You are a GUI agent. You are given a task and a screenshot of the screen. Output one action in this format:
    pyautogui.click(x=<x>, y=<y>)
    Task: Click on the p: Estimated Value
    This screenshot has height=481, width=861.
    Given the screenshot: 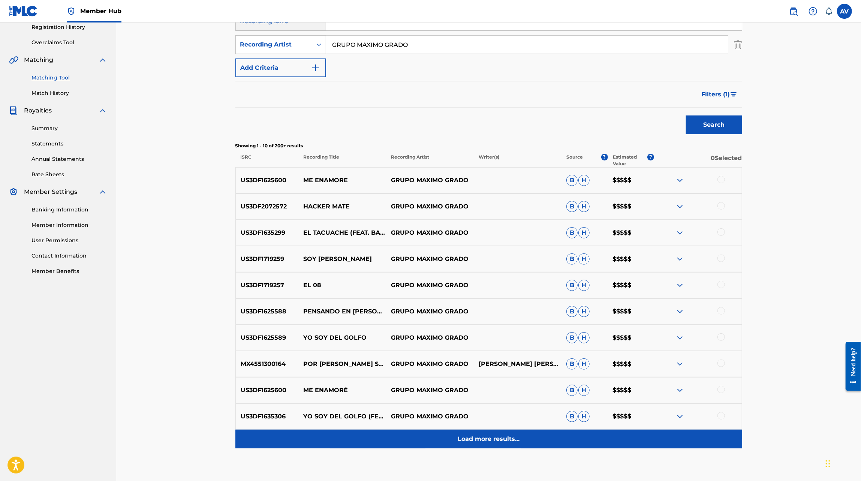 What is the action you would take?
    pyautogui.click(x=630, y=160)
    